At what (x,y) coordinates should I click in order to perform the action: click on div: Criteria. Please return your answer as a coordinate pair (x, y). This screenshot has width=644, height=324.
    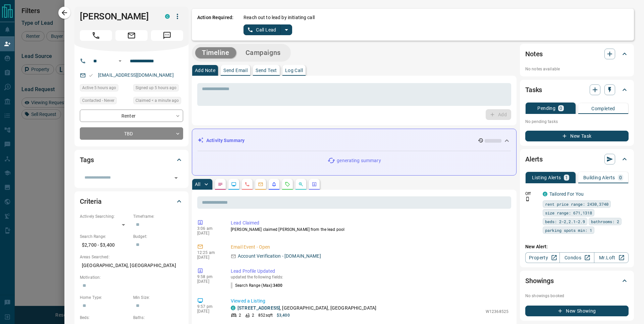
    Looking at the image, I should click on (132, 201).